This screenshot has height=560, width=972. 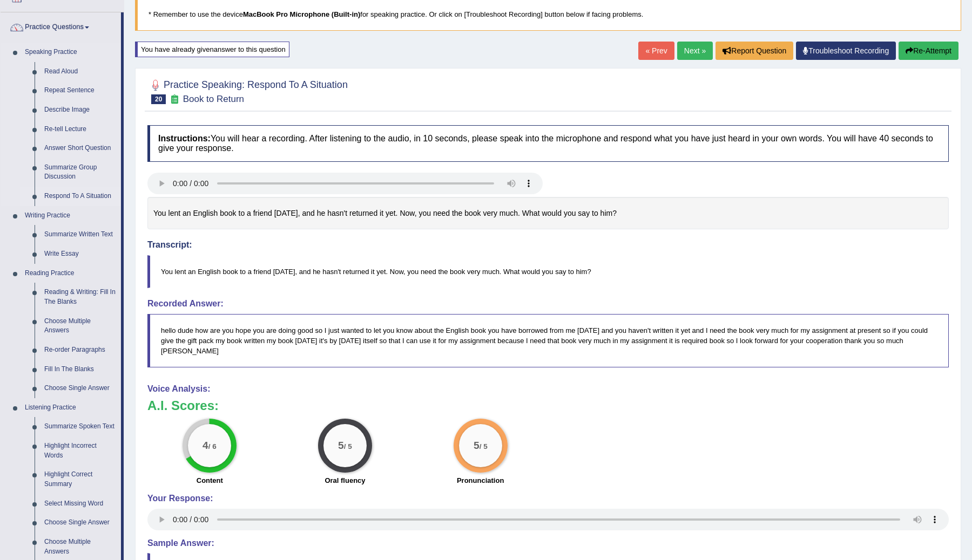 I want to click on span: 20, so click(x=158, y=99).